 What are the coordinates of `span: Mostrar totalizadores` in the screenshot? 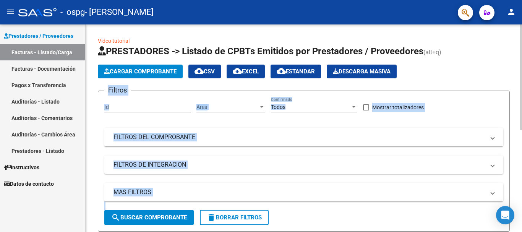 It's located at (398, 107).